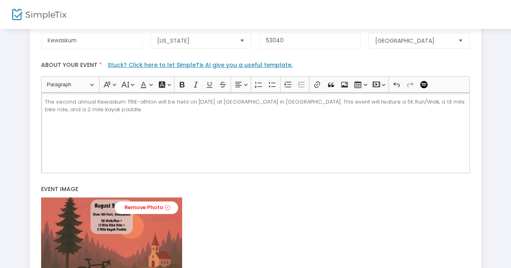  I want to click on div: Rich Text Editor, main, so click(255, 133).